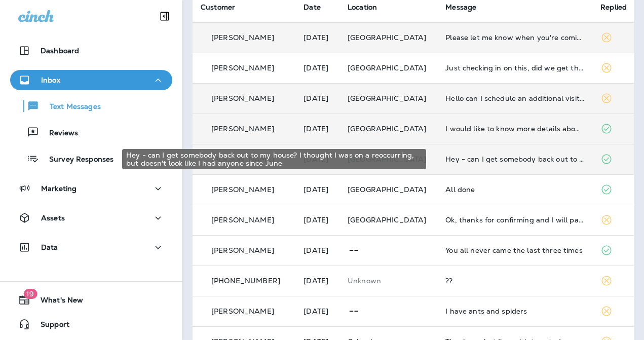  What do you see at coordinates (363, 7) in the screenshot?
I see `span: Location` at bounding box center [363, 7].